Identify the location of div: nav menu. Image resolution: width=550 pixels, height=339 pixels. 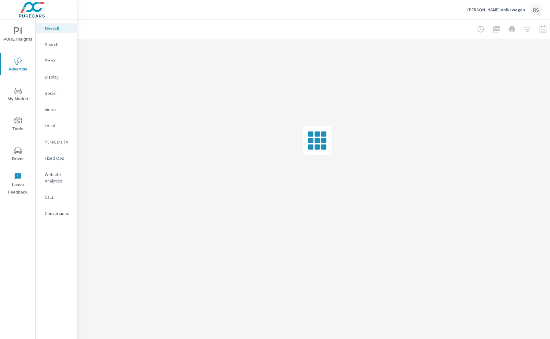
(18, 109).